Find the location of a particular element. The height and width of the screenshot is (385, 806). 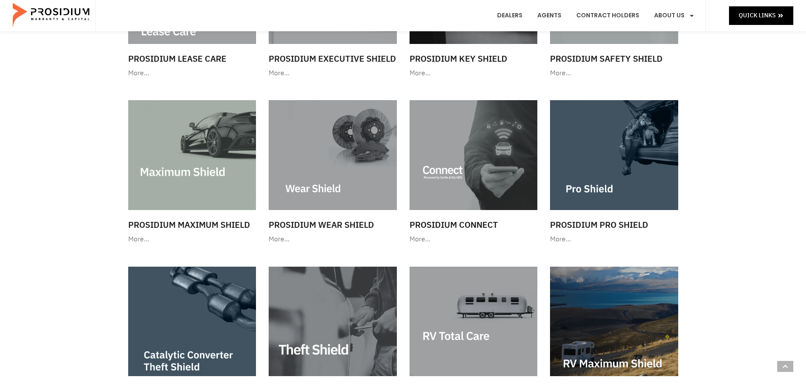

h3: Prosidium Wear Shield is located at coordinates (332, 225).